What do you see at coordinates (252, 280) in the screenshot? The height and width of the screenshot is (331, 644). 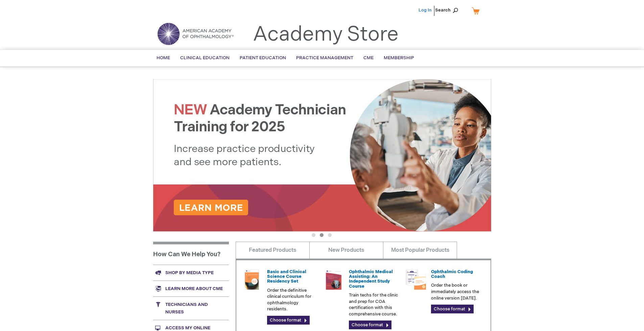 I see `img: 02850963u_47.png` at bounding box center [252, 280].